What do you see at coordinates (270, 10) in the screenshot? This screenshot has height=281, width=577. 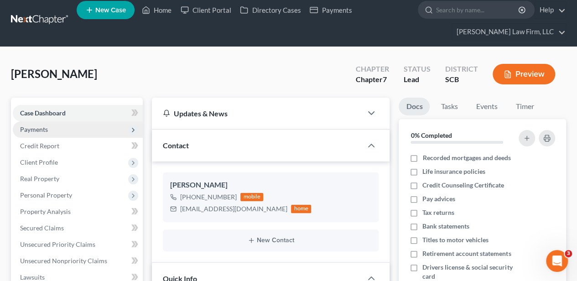 I see `a: Directory Cases` at bounding box center [270, 10].